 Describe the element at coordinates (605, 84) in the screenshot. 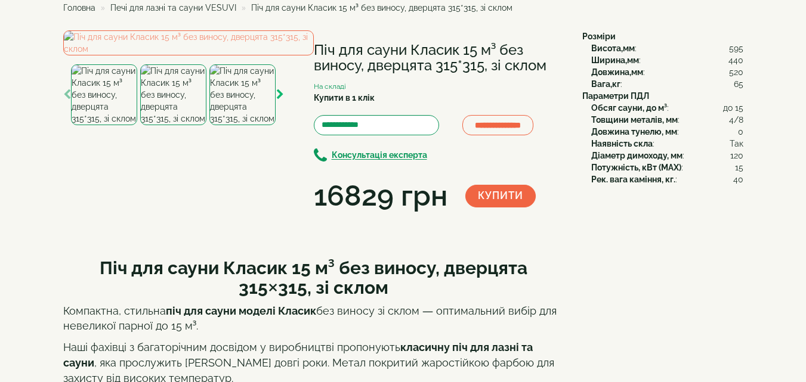

I see `b: Вага,кг` at that location.